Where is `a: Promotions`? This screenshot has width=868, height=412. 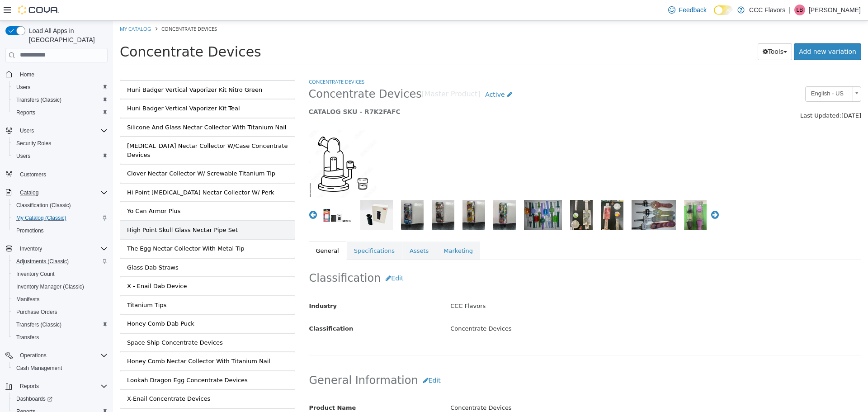
a: Promotions is located at coordinates (30, 231).